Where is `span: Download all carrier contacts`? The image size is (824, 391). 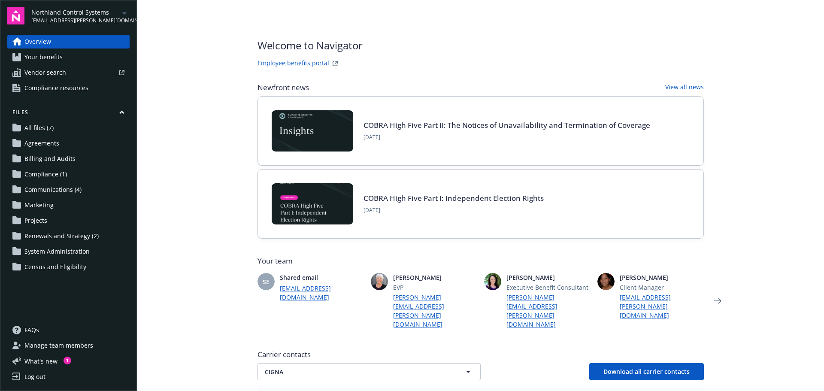
span: Download all carrier contacts is located at coordinates (646, 371).